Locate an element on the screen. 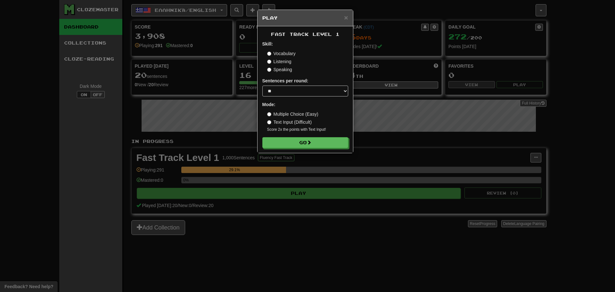 The height and width of the screenshot is (292, 615). strong: Mode: is located at coordinates (269, 104).